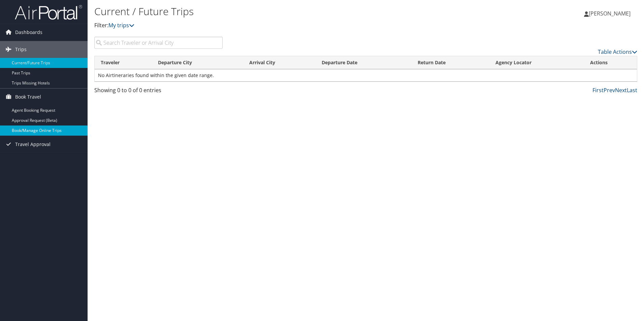  I want to click on th: Return Date: activate to sort column ascending, so click(450, 63).